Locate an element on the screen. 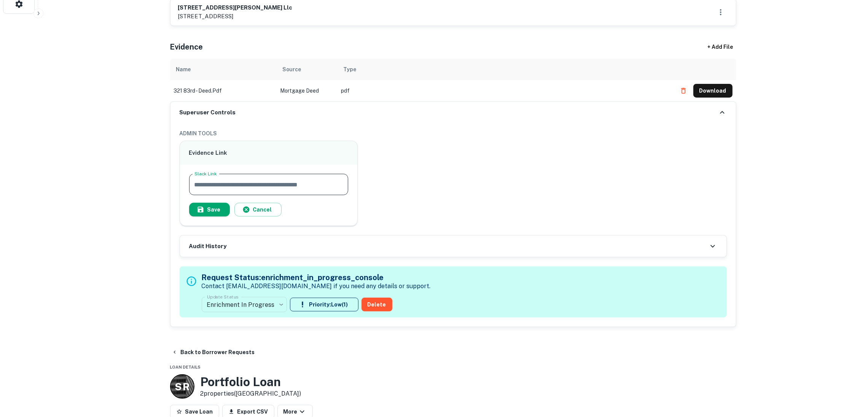  button: Save is located at coordinates (210, 210).